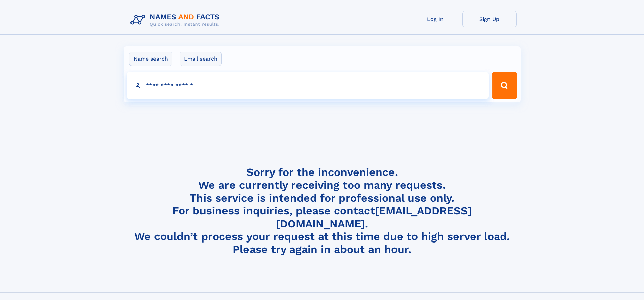  What do you see at coordinates (308, 86) in the screenshot?
I see `input: search input` at bounding box center [308, 86].